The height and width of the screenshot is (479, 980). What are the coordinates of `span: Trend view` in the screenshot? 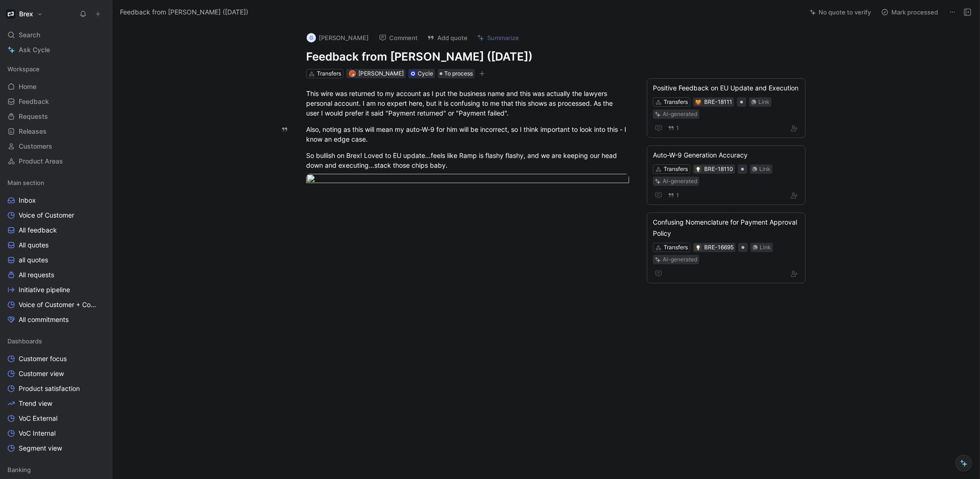 It's located at (35, 404).